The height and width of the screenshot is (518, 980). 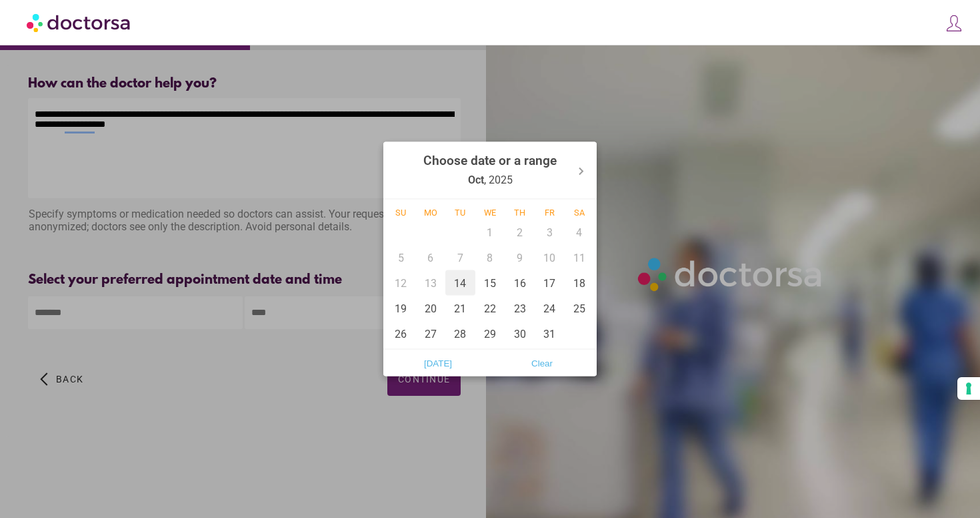 I want to click on div: 23, so click(x=519, y=308).